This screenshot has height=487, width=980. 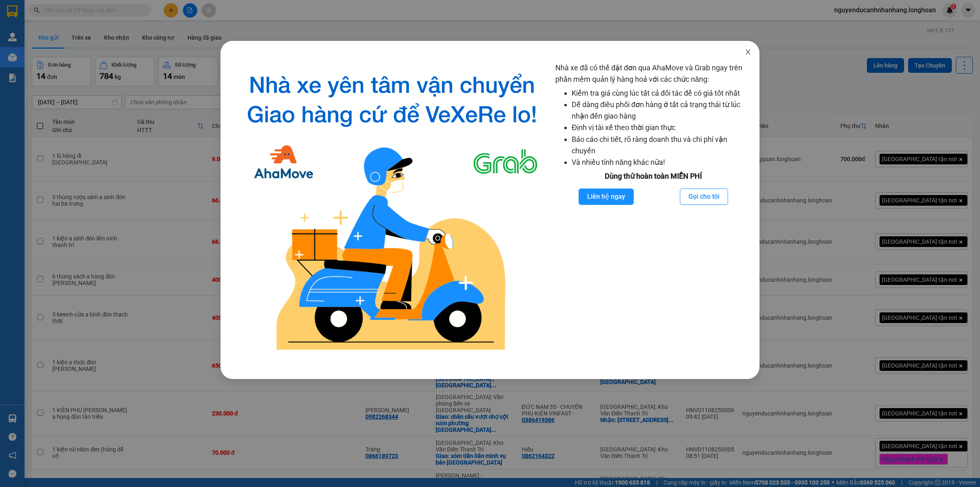 What do you see at coordinates (748, 52) in the screenshot?
I see `span: close` at bounding box center [748, 52].